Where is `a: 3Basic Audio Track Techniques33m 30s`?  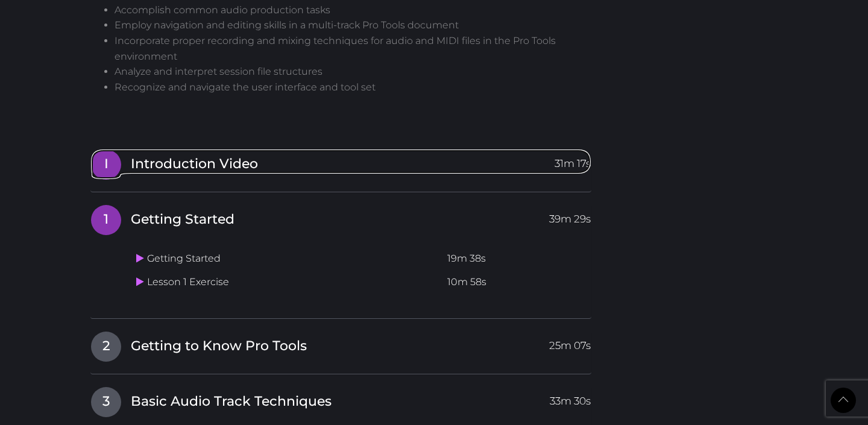 a: 3Basic Audio Track Techniques33m 30s is located at coordinates (341, 399).